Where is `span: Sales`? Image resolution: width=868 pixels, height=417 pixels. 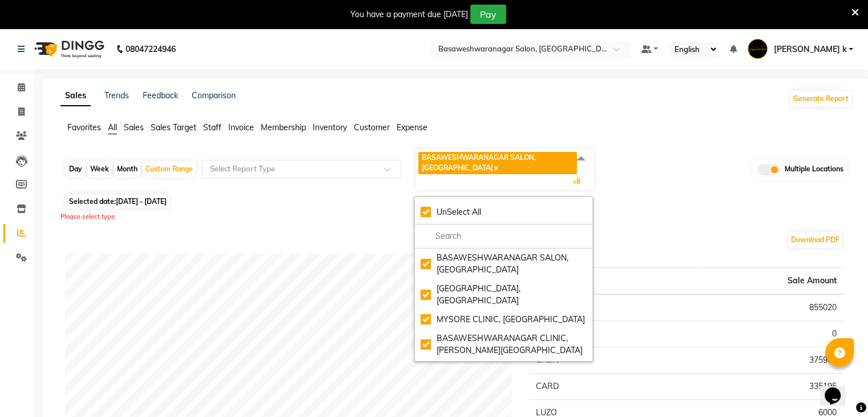 span: Sales is located at coordinates (134, 127).